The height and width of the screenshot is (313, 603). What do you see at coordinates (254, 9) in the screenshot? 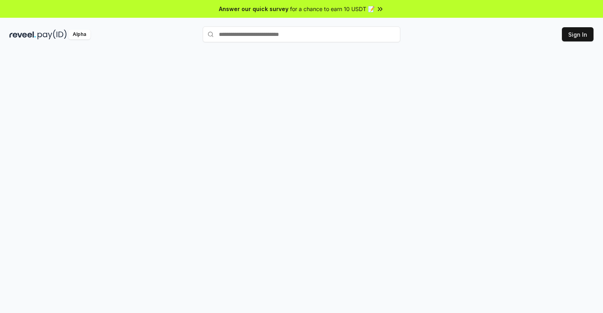
I see `span: Answer our quick survey` at bounding box center [254, 9].